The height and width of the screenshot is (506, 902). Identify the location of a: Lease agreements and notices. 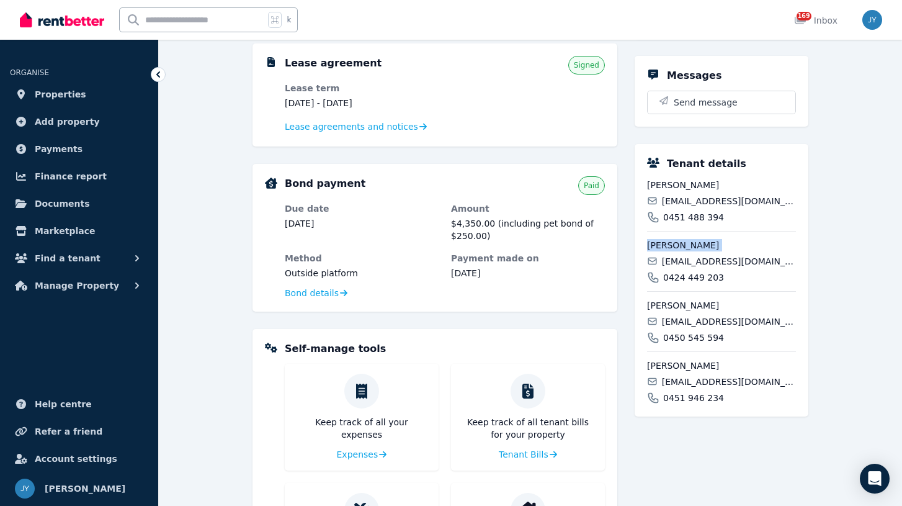
(356, 127).